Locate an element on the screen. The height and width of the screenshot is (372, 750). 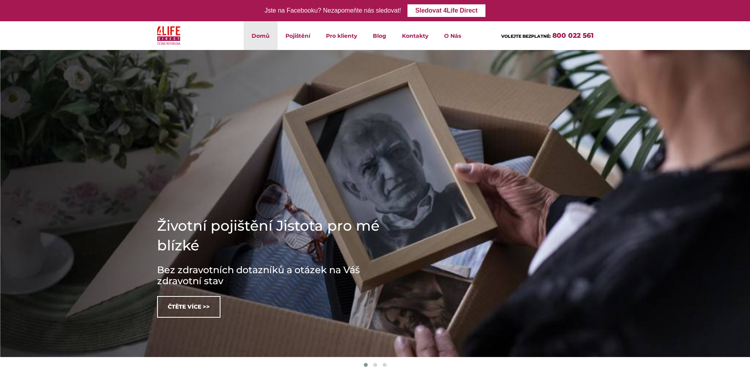
a: Sledovat 4Life Direct is located at coordinates (447, 11).